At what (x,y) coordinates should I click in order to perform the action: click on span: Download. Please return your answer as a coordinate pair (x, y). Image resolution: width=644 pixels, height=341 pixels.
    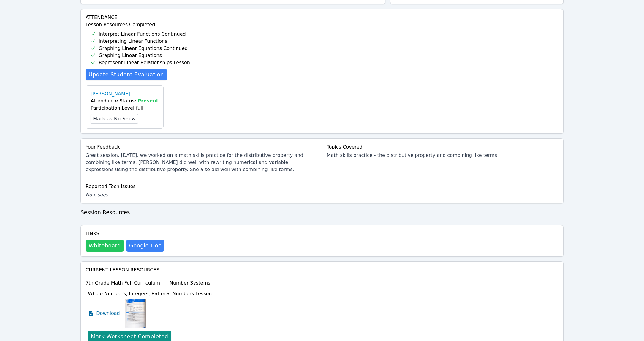
    Looking at the image, I should click on (108, 314).